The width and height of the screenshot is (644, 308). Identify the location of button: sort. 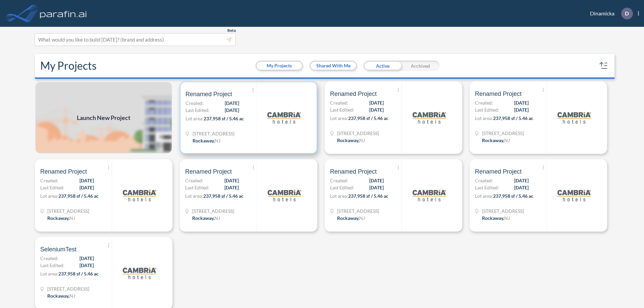
(604, 66).